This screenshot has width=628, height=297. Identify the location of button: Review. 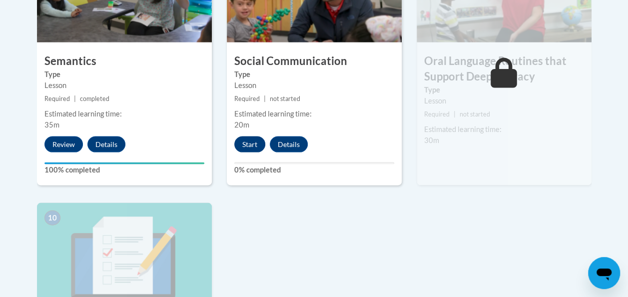
(63, 144).